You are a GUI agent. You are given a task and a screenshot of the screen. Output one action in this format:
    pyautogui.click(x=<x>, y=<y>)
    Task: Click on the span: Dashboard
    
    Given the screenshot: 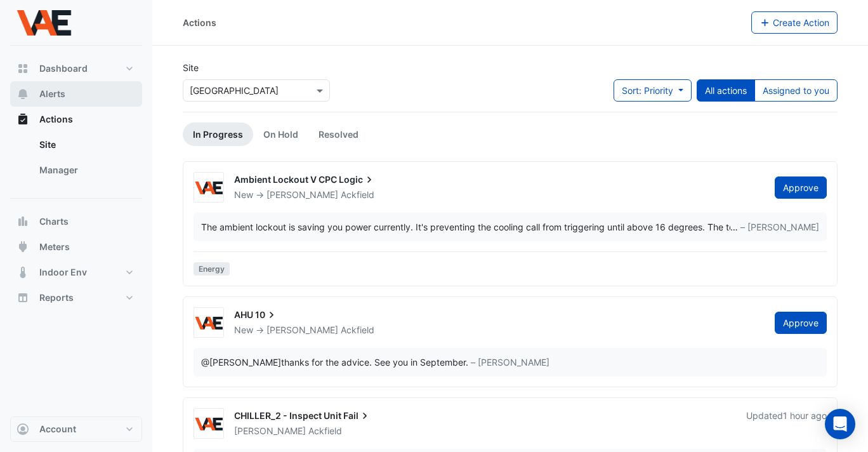 What is the action you would take?
    pyautogui.click(x=64, y=69)
    